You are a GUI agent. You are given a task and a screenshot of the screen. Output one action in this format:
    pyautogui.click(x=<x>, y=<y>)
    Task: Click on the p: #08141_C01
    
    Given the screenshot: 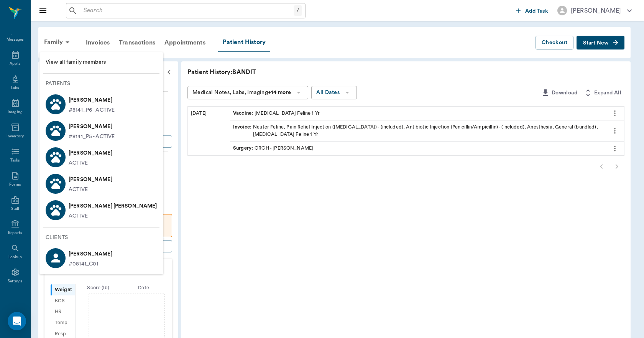 What is the action you would take?
    pyautogui.click(x=91, y=264)
    